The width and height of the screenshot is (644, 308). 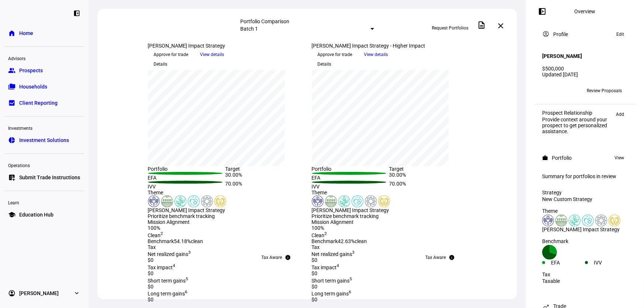 I want to click on a: bid_landscapeClient Reporting, so click(x=44, y=103).